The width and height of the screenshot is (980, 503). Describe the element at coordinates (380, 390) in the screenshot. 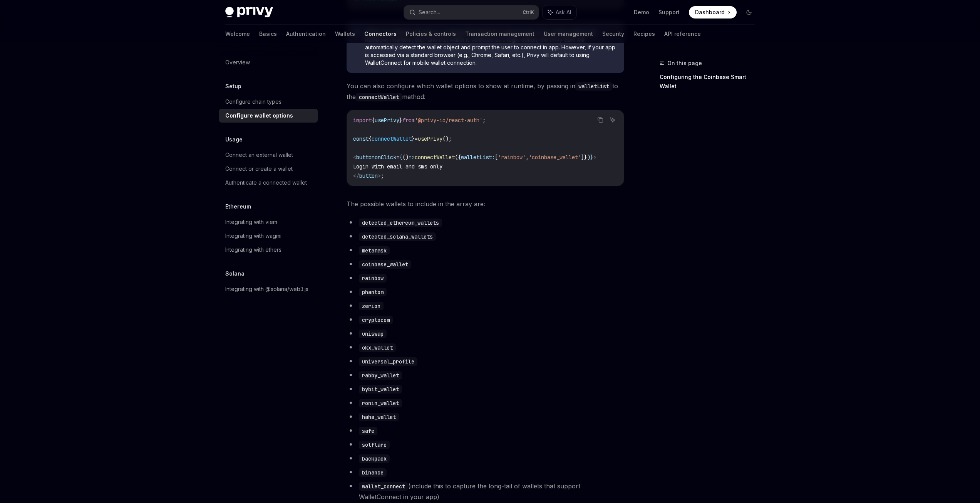

I see `code: bybit_wallet` at that location.